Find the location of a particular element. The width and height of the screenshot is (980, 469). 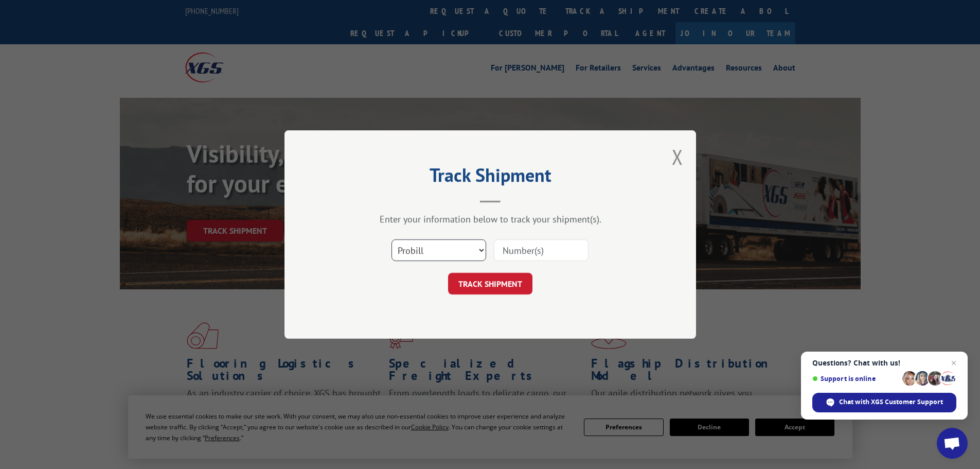

div: Open chat is located at coordinates (952, 443).